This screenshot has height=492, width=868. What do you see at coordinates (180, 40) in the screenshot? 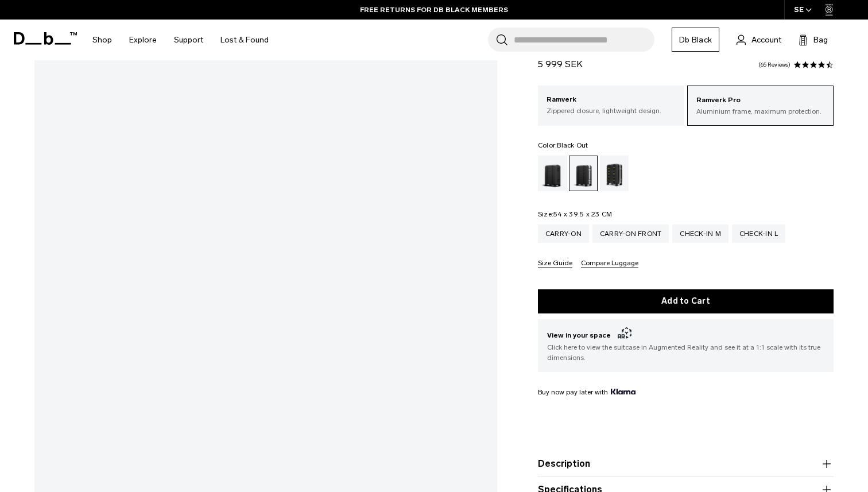
I see `nav: Main Navigation` at bounding box center [180, 40].